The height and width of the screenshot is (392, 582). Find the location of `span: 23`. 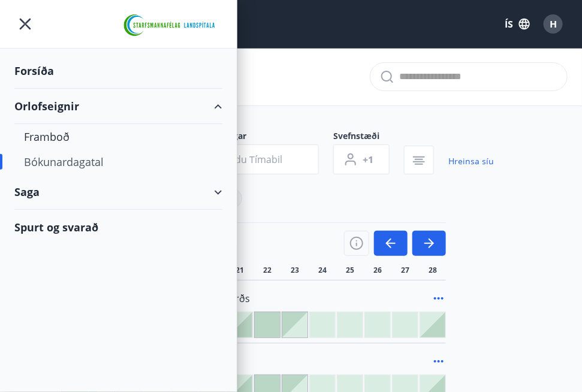

span: 23 is located at coordinates (295, 270).